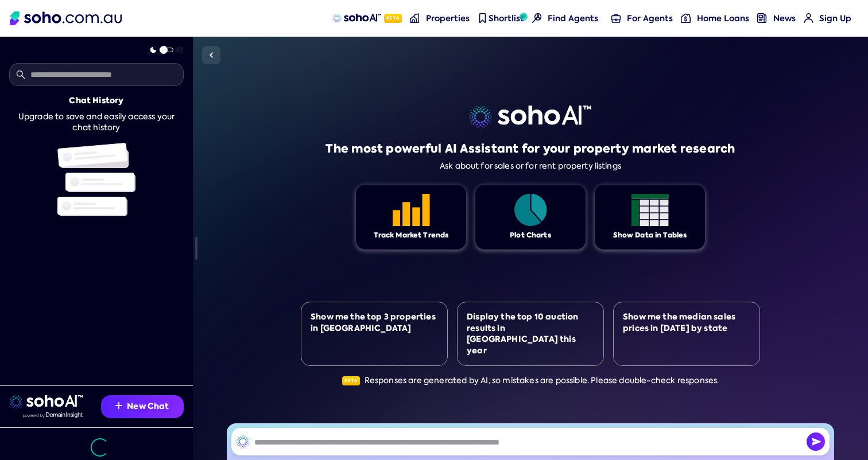 The width and height of the screenshot is (868, 460). What do you see at coordinates (119, 406) in the screenshot?
I see `img: Recommendation icon` at bounding box center [119, 406].